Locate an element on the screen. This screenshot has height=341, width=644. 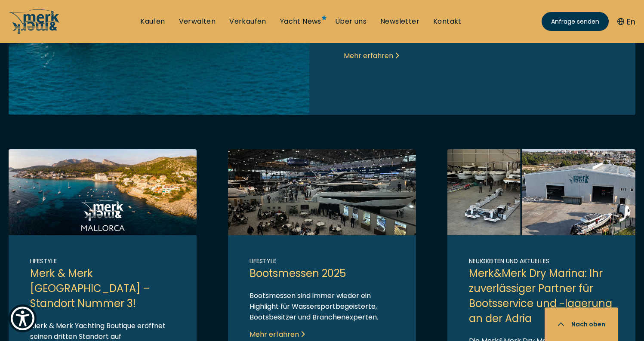
a: Verkaufen is located at coordinates (247, 21).